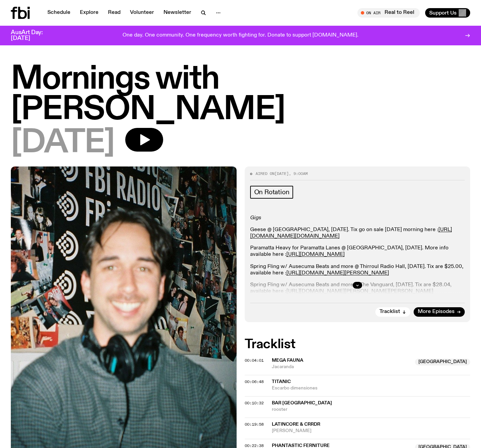 This screenshot has height=448, width=481. Describe the element at coordinates (439, 312) in the screenshot. I see `a: More Episodes` at that location.